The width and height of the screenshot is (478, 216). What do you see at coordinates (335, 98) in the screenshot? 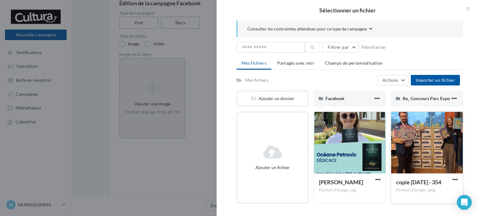
I see `span: Facebook` at bounding box center [335, 98].